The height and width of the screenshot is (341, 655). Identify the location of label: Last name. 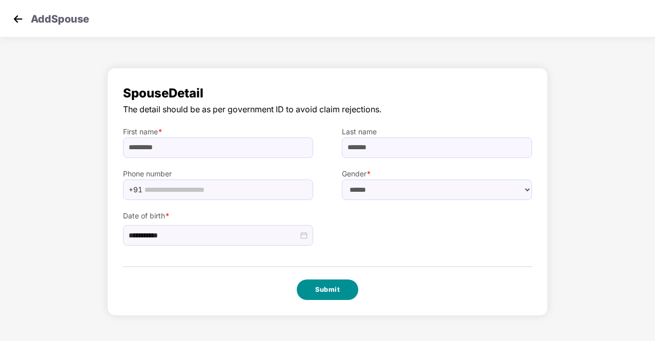
(437, 132).